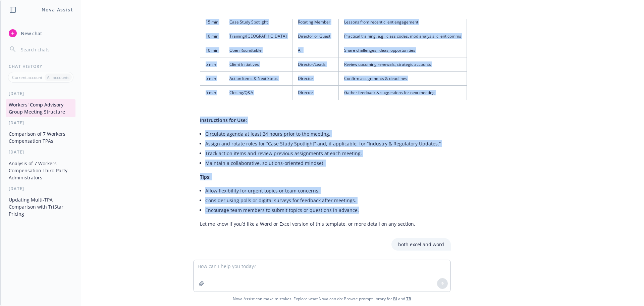 The height and width of the screenshot is (306, 644). I want to click on button: Workers' Comp Advisory Group Meeting Structure, so click(41, 108).